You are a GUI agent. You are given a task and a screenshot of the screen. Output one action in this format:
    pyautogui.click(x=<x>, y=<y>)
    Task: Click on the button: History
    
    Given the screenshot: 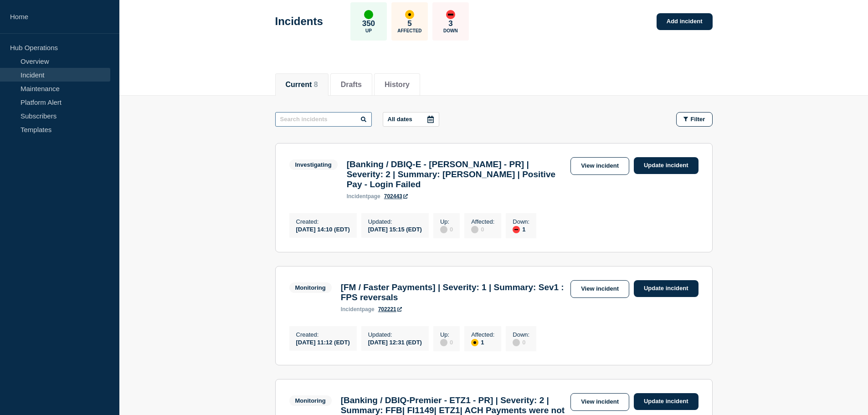 What is the action you would take?
    pyautogui.click(x=397, y=85)
    